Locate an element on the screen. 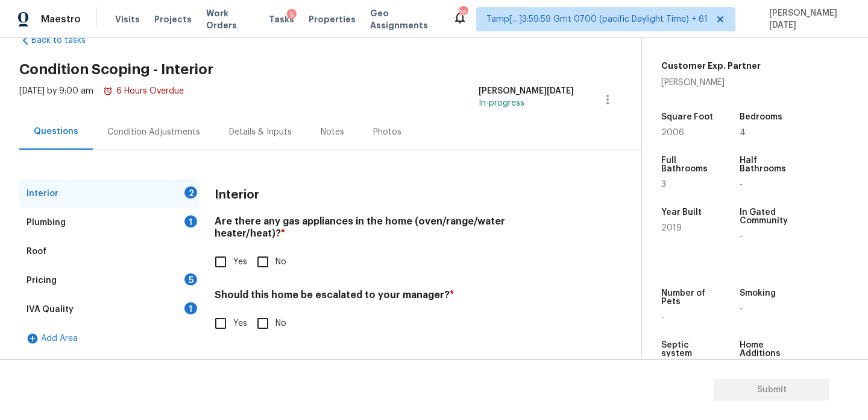  h5: Full Bathrooms is located at coordinates (689, 165).